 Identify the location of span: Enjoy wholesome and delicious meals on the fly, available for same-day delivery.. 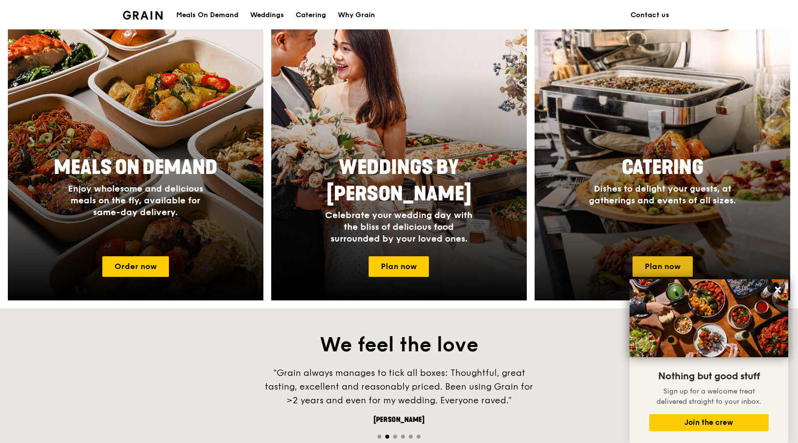
(136, 200).